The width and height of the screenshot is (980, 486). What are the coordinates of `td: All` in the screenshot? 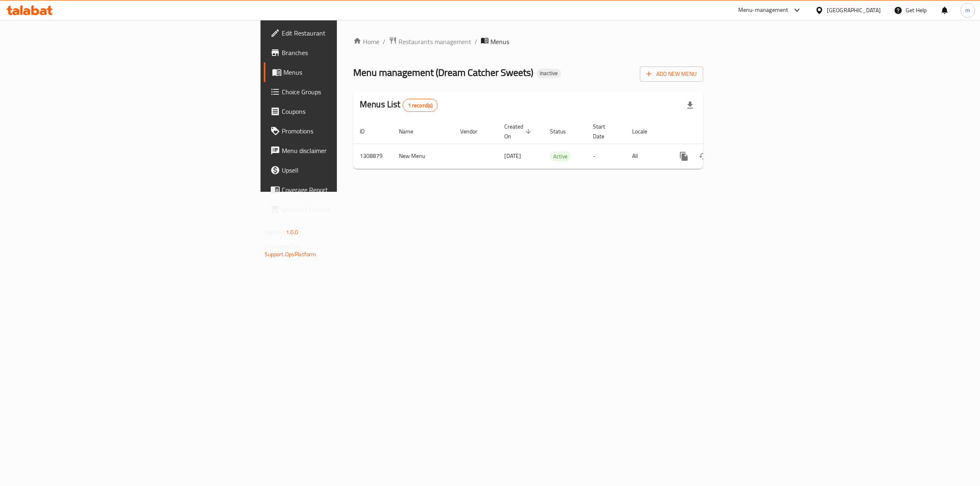 It's located at (647, 156).